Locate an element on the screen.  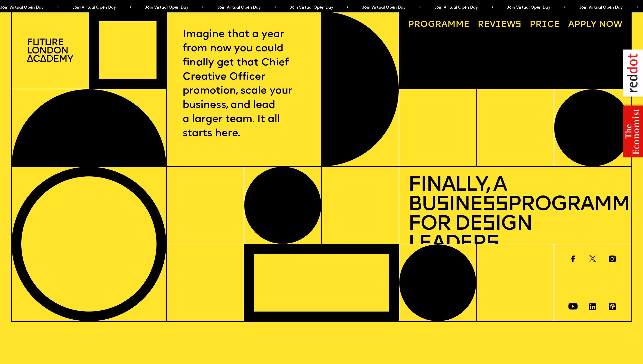
a: Price is located at coordinates (545, 25).